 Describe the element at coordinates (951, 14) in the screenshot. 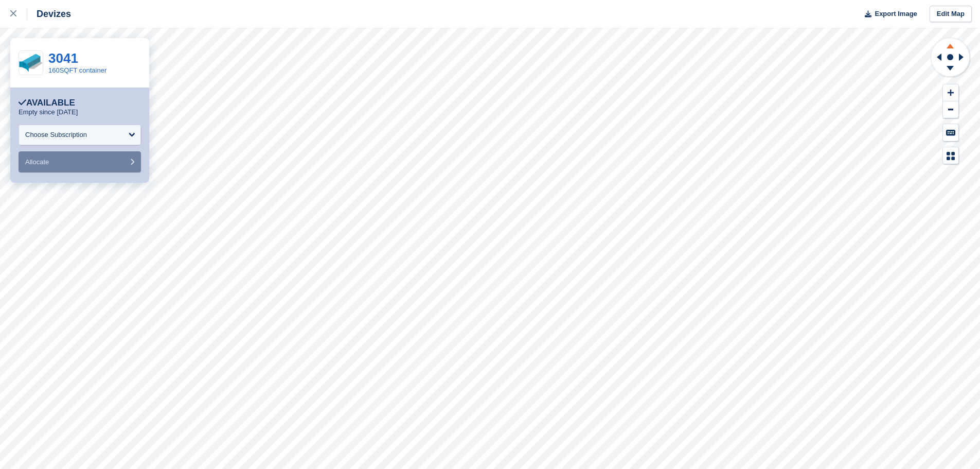

I see `a: Edit Map` at that location.